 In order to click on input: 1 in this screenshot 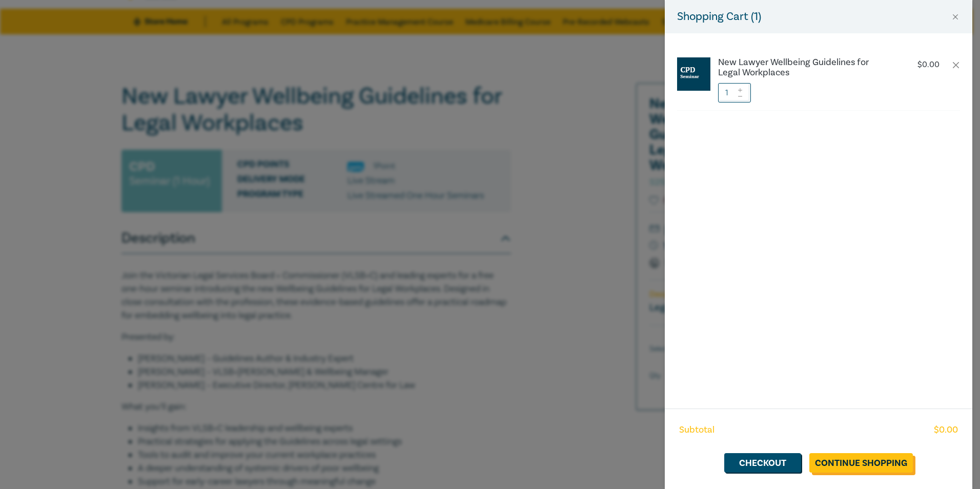, I will do `click(735, 92)`.